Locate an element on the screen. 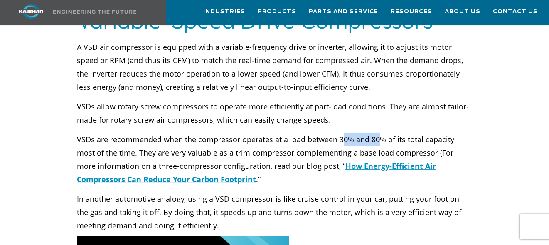 The height and width of the screenshot is (245, 549). a: Parts and Service is located at coordinates (343, 12).